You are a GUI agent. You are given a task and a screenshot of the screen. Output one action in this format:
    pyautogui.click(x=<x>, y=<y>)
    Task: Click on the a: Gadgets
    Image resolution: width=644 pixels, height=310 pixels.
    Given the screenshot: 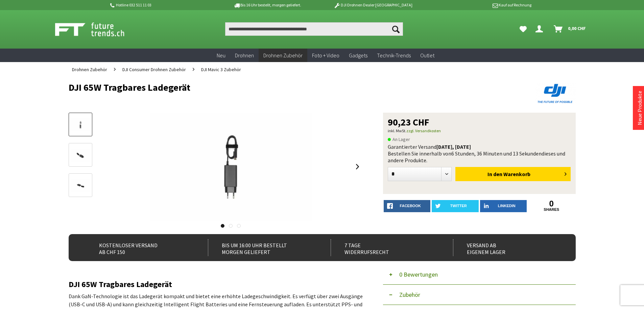 What is the action you would take?
    pyautogui.click(x=358, y=55)
    